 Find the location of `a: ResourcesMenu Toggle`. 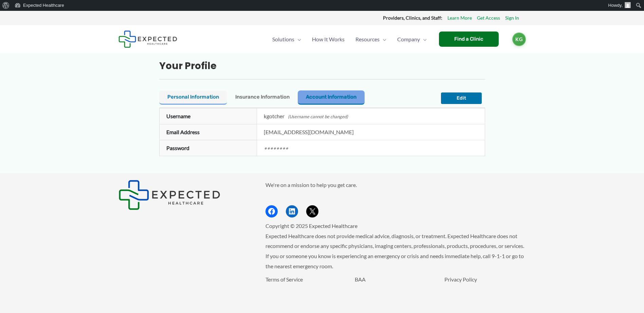

a: ResourcesMenu Toggle is located at coordinates (371, 40).